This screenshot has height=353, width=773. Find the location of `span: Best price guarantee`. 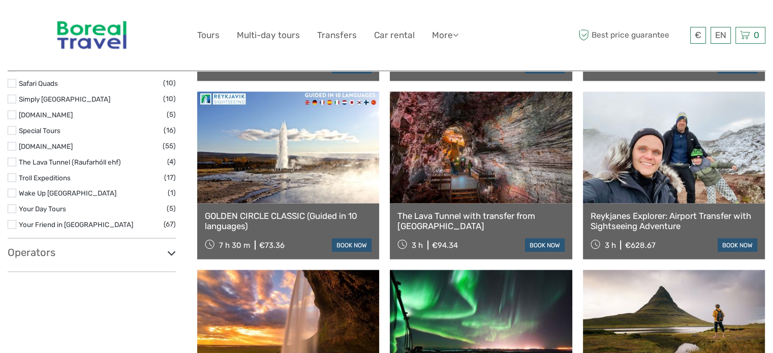

span: Best price guarantee is located at coordinates (631, 35).